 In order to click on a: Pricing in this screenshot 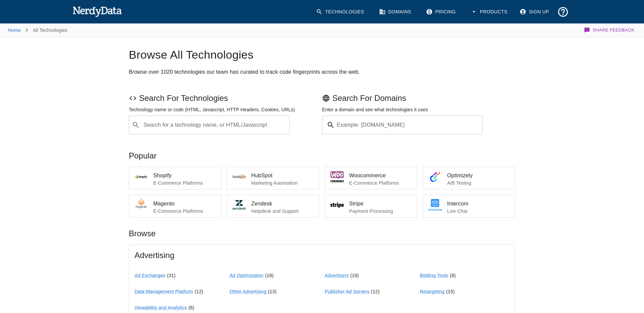, I will do `click(441, 12)`.